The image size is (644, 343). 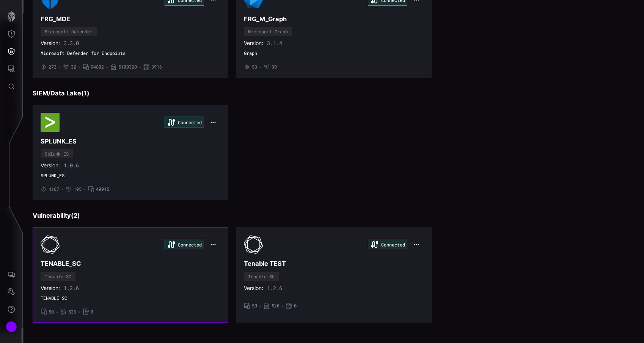 What do you see at coordinates (77, 189) in the screenshot?
I see `span: 195` at bounding box center [77, 189].